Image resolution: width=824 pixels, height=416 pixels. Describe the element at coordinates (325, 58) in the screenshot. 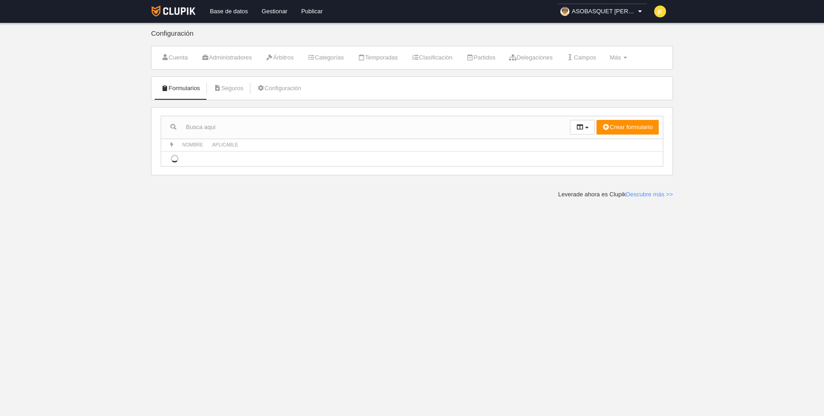

I see `a: Categorías` at that location.